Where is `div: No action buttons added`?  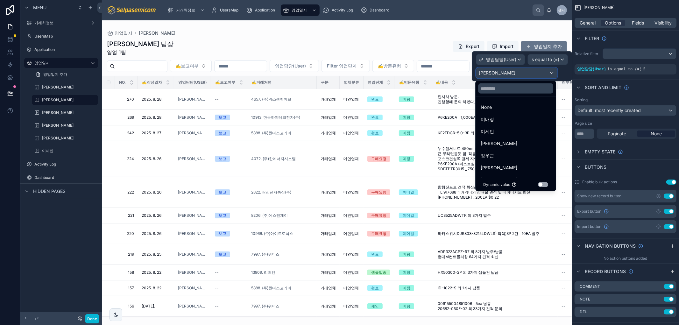
div: No action buttons added is located at coordinates (626, 259).